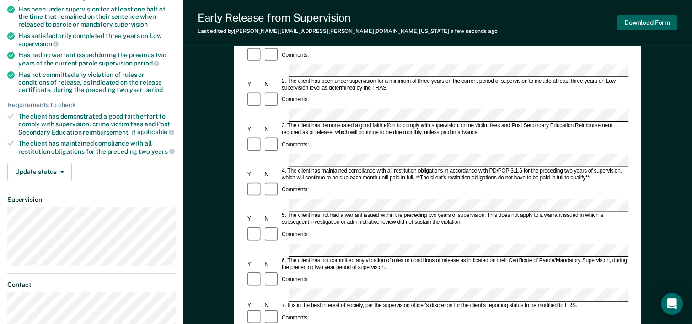 The height and width of the screenshot is (324, 692). I want to click on div: Has been under supervision for at least one half of the time that remained on their sentence when..., so click(97, 17).